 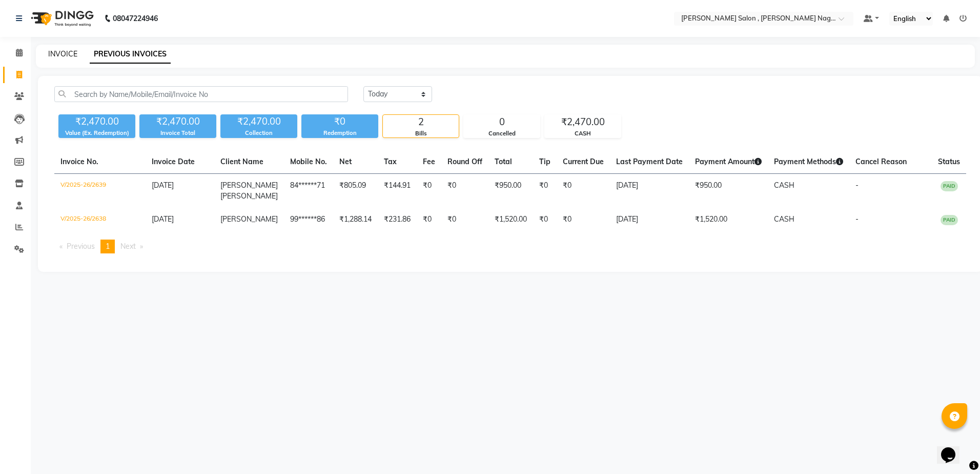 I want to click on span: Total, so click(x=503, y=161).